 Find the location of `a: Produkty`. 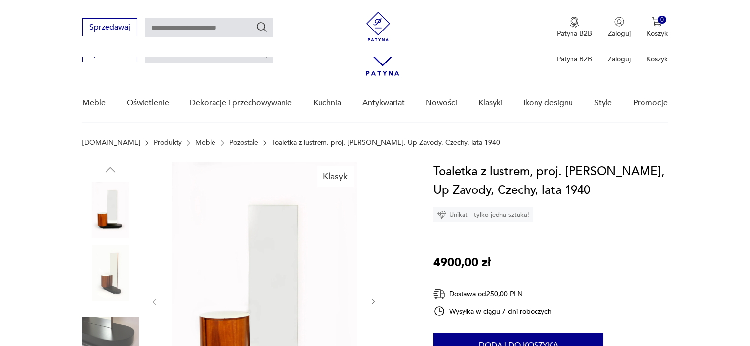

a: Produkty is located at coordinates (168, 143).